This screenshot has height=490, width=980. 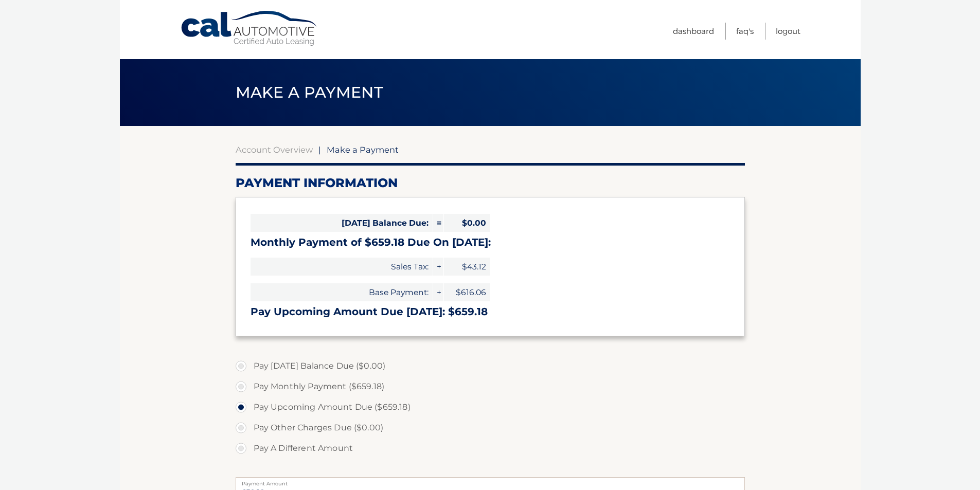 What do you see at coordinates (341, 292) in the screenshot?
I see `span: Base Payment:` at bounding box center [341, 292].